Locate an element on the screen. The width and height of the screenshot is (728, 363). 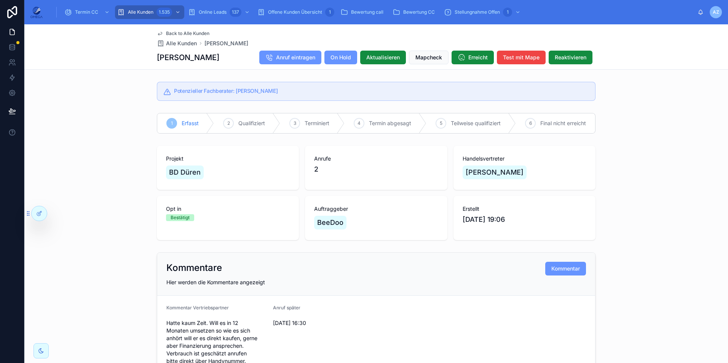
span: Online Leads is located at coordinates (212, 12).